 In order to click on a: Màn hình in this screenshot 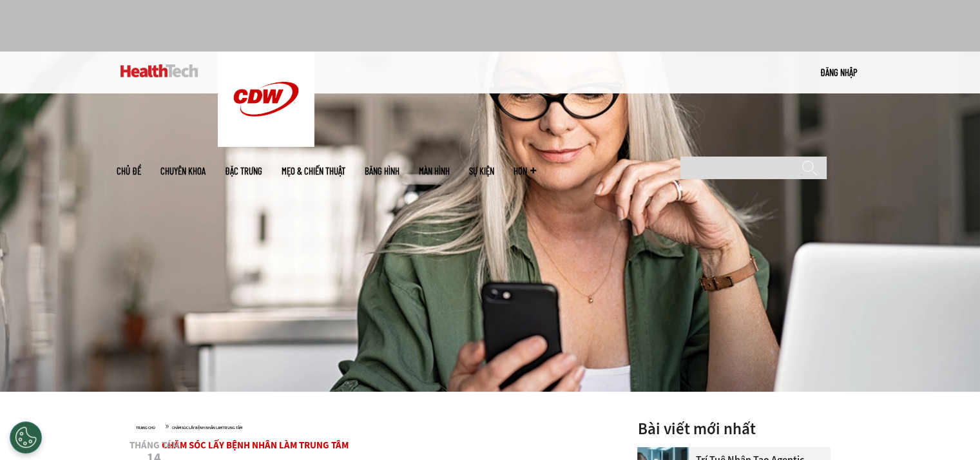, I will do `click(435, 171)`.